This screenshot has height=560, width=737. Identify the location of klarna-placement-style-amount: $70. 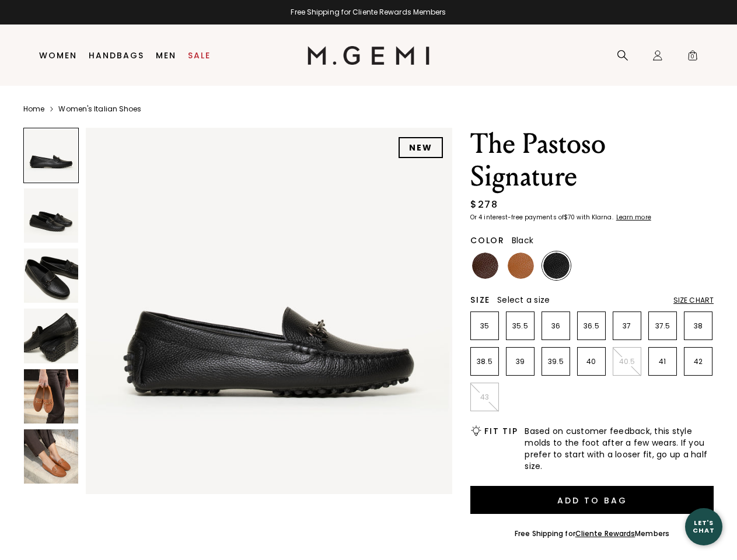
(569, 217).